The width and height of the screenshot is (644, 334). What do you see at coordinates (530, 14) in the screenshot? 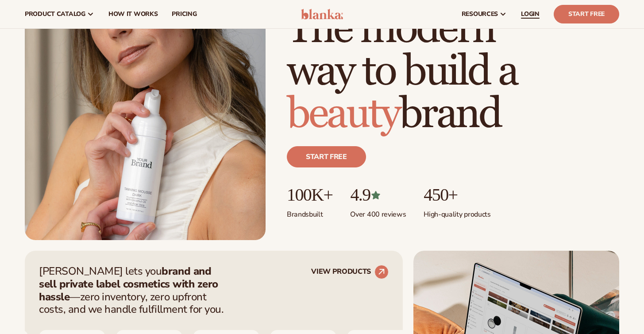
I see `span: LOGIN` at bounding box center [530, 14].